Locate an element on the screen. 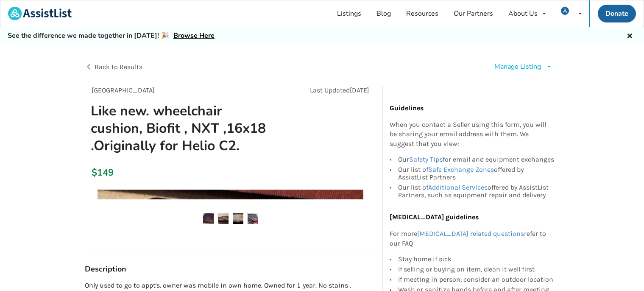 Image resolution: width=644 pixels, height=291 pixels. div: Our for email and equipment exchanges is located at coordinates (477, 160).